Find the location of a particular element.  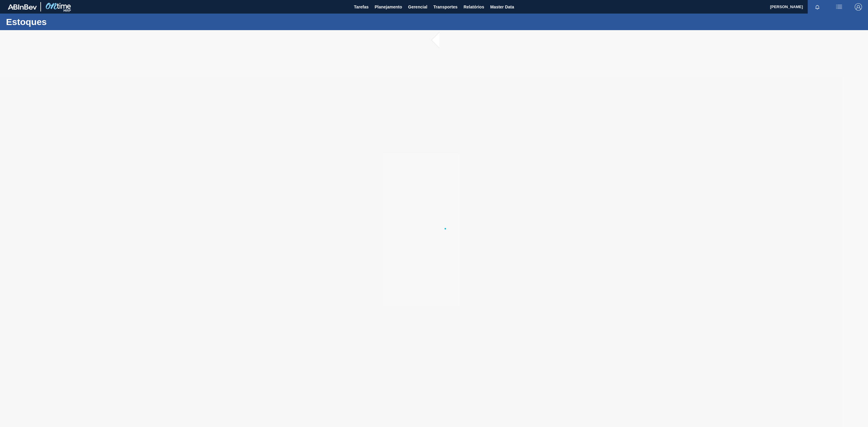

span: Relatórios is located at coordinates (474, 7).